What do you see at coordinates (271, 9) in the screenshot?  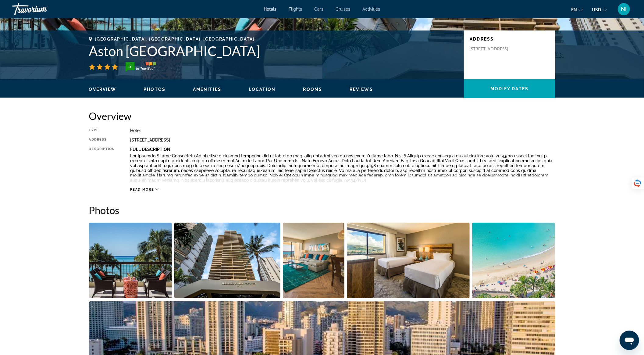 I see `span: Hotels` at bounding box center [271, 9].